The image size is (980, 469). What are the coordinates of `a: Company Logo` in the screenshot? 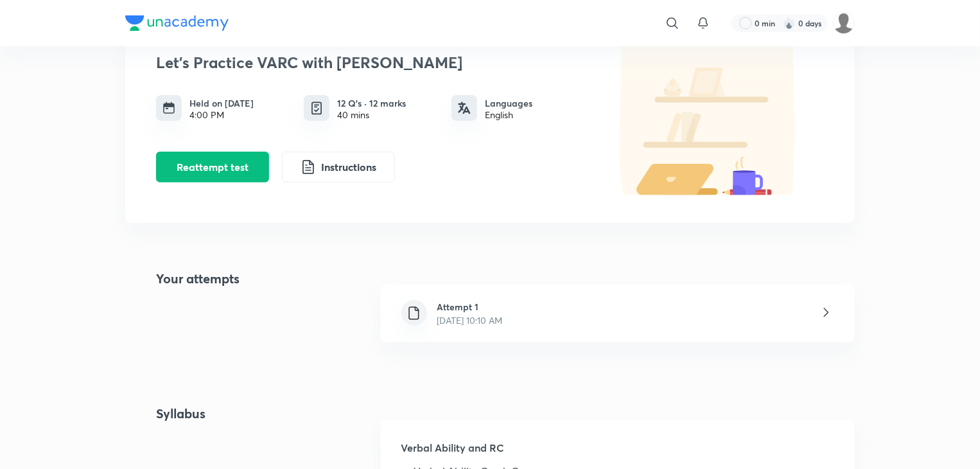 It's located at (177, 23).